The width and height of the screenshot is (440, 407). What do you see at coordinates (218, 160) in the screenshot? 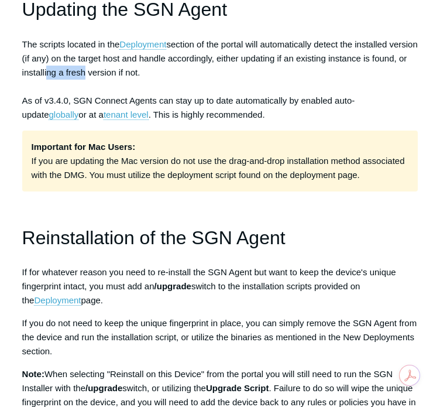
I see `span: If you are updating the Mac version do not use the drag-and-drop installation method associated w...` at bounding box center [218, 160].